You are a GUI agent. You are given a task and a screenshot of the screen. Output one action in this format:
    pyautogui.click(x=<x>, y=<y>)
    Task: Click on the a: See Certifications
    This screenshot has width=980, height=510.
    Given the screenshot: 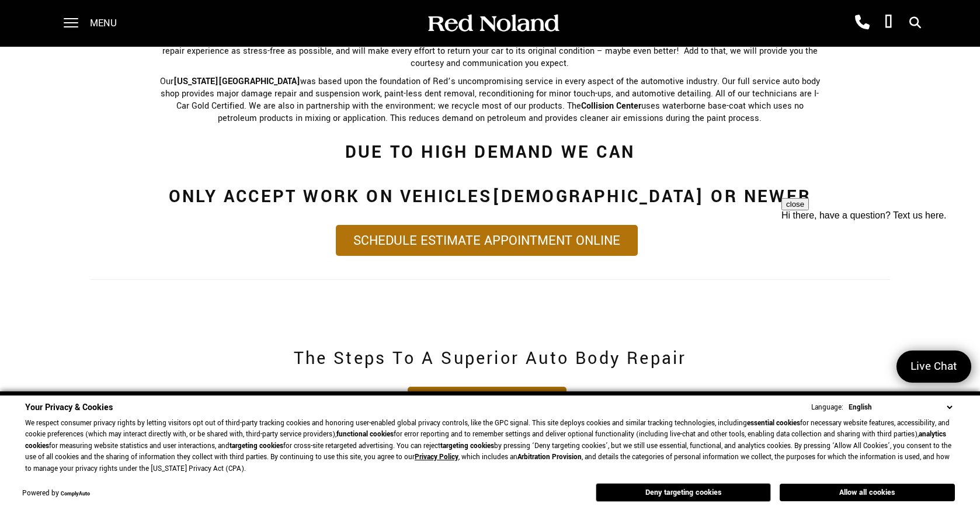 What is the action you would take?
    pyautogui.click(x=487, y=402)
    